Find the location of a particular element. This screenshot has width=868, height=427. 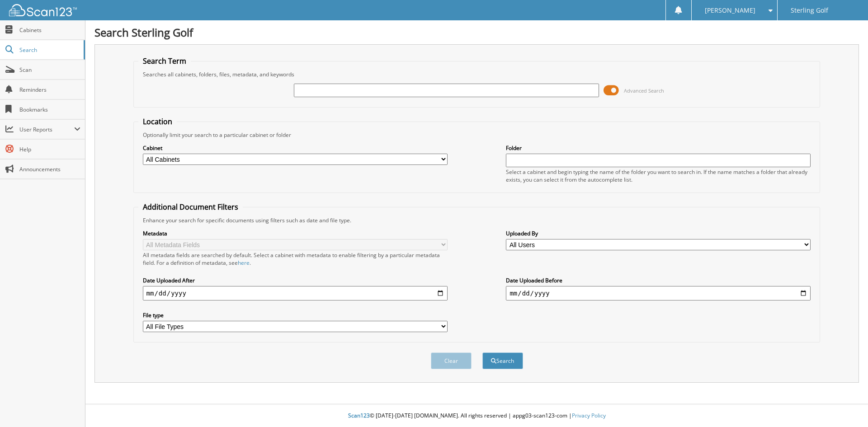

label: File type is located at coordinates (295, 315).